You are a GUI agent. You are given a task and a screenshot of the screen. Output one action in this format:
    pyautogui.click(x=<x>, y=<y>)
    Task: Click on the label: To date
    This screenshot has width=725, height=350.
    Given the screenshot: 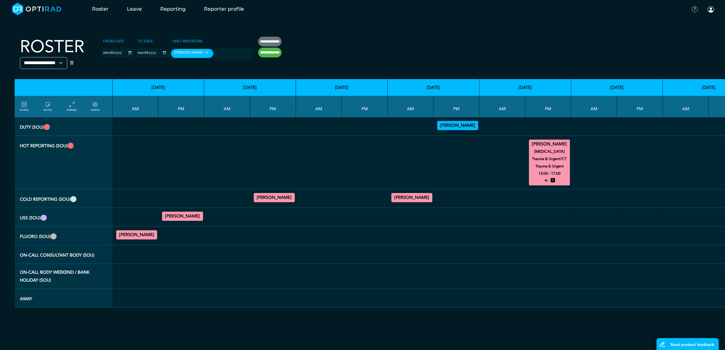 What is the action you would take?
    pyautogui.click(x=145, y=41)
    